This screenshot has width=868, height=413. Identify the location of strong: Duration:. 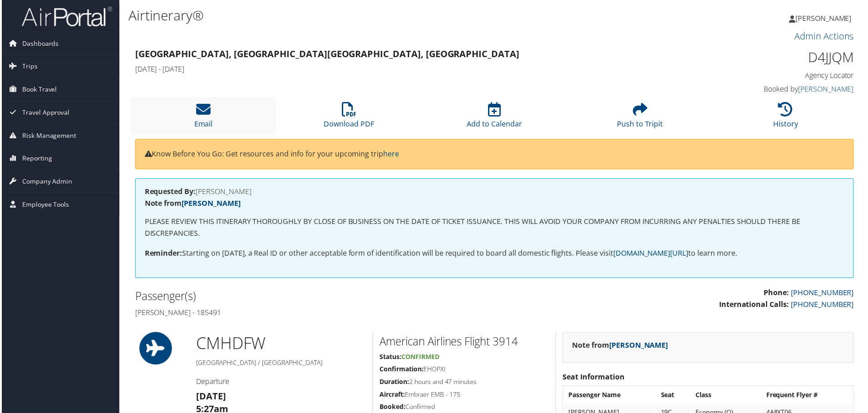
(394, 383).